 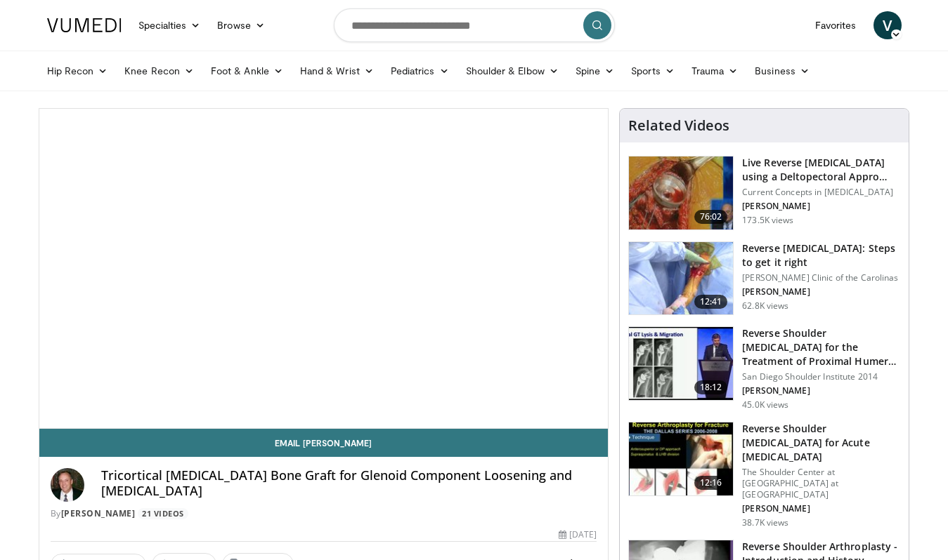 I want to click on a: V, so click(x=887, y=26).